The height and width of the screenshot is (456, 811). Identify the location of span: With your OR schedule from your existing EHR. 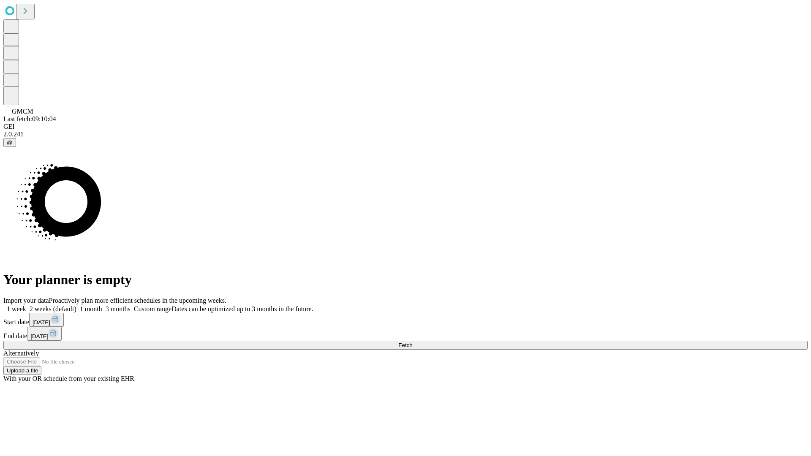
(69, 379).